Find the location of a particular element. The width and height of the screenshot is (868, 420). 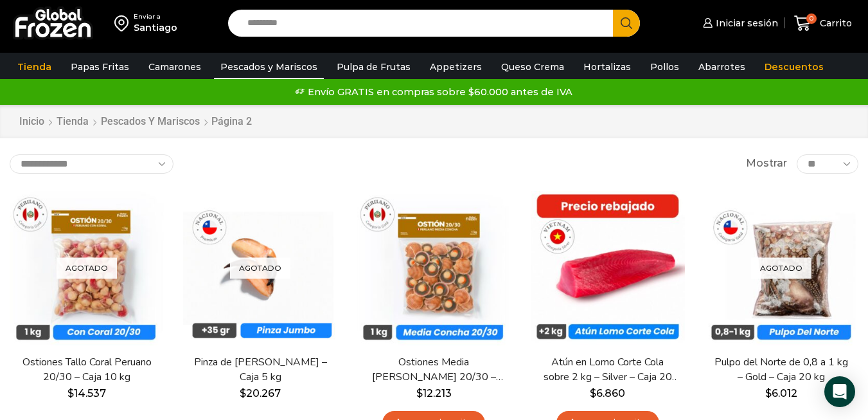

a: Pollos is located at coordinates (664, 67).